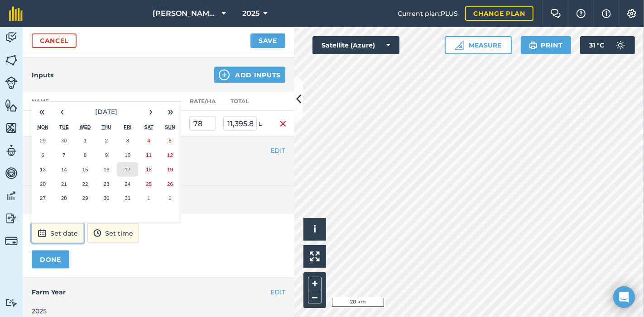  What do you see at coordinates (43, 127) in the screenshot?
I see `abbr: Monday` at bounding box center [43, 127].